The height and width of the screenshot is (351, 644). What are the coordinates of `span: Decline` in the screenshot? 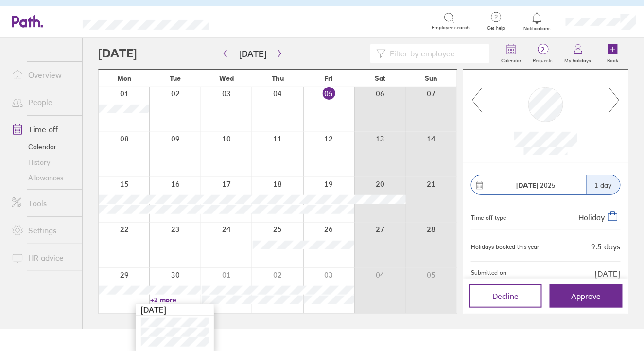 It's located at (506, 296).